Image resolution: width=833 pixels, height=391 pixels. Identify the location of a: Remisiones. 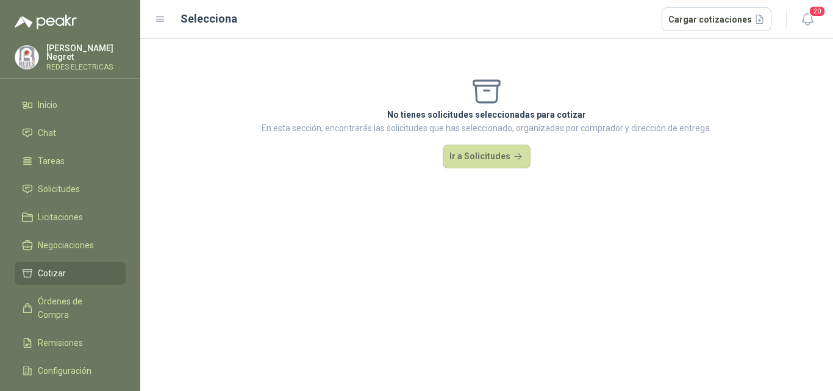
(70, 343).